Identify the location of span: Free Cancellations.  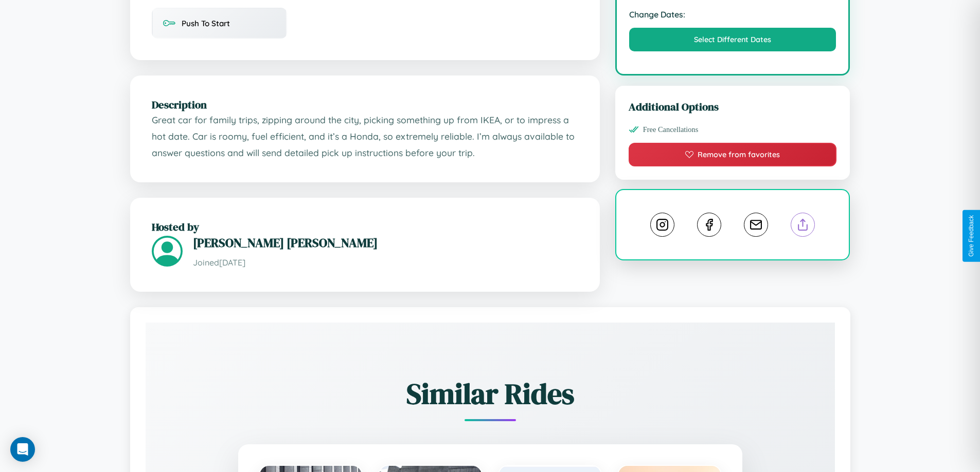
(671, 130).